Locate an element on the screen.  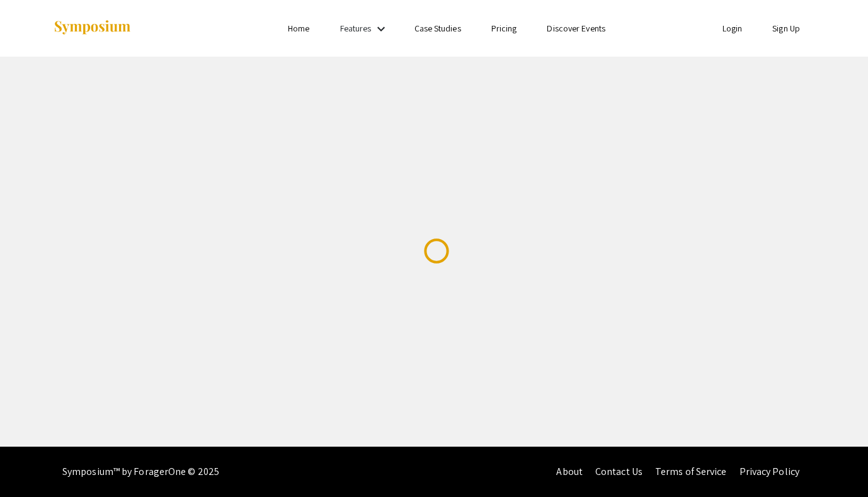
img: Symposium by ForagerOne is located at coordinates (92, 28).